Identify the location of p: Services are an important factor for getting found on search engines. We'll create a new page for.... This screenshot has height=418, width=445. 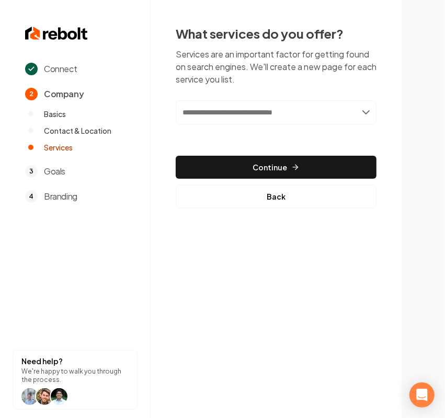
(276, 67).